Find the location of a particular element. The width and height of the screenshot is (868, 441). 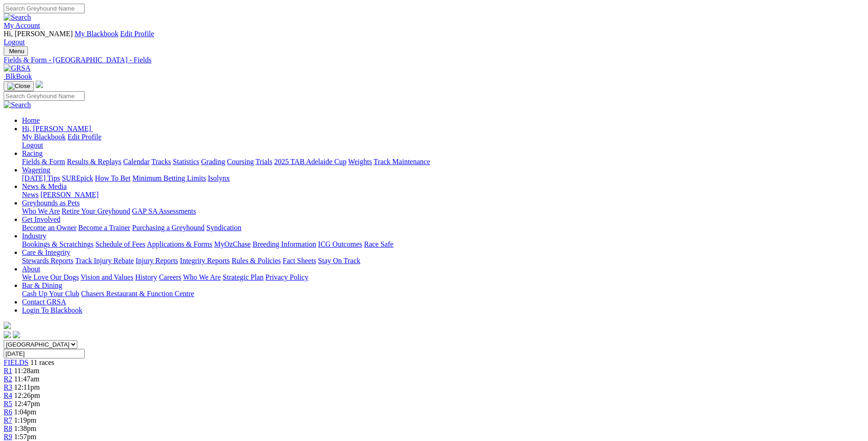

a: Fact Sheets is located at coordinates (299, 260).